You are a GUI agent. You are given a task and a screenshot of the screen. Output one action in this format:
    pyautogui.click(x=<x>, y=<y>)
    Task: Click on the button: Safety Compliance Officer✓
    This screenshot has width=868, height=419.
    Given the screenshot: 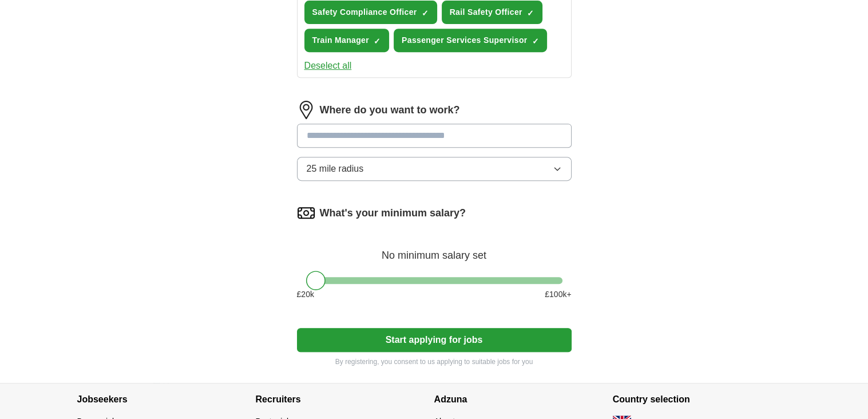 What is the action you would take?
    pyautogui.click(x=371, y=12)
    